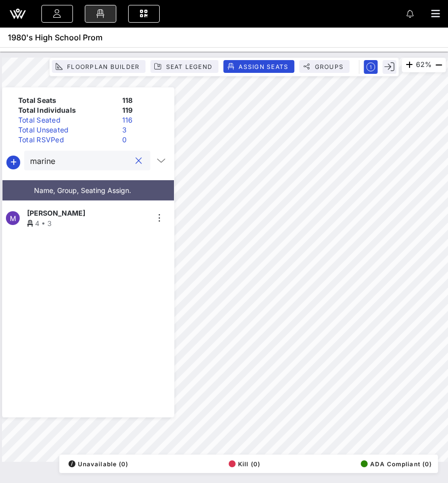  I want to click on span: Kill (0), so click(244, 464).